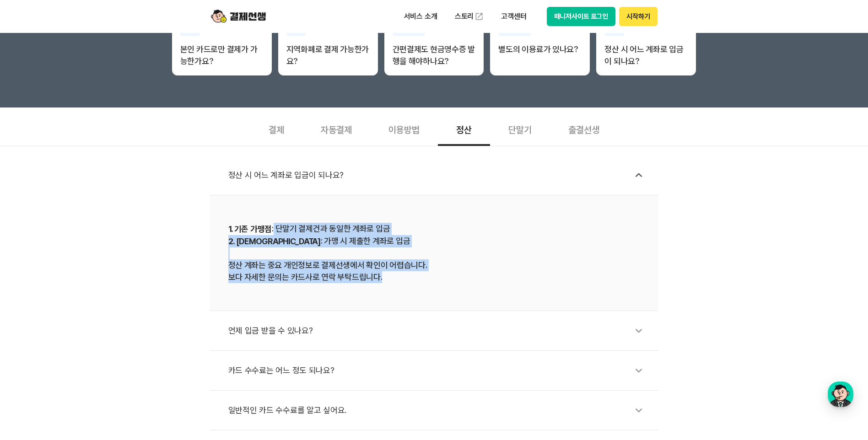 Image resolution: width=868 pixels, height=440 pixels. Describe the element at coordinates (31, 301) in the screenshot. I see `a: 홈` at that location.